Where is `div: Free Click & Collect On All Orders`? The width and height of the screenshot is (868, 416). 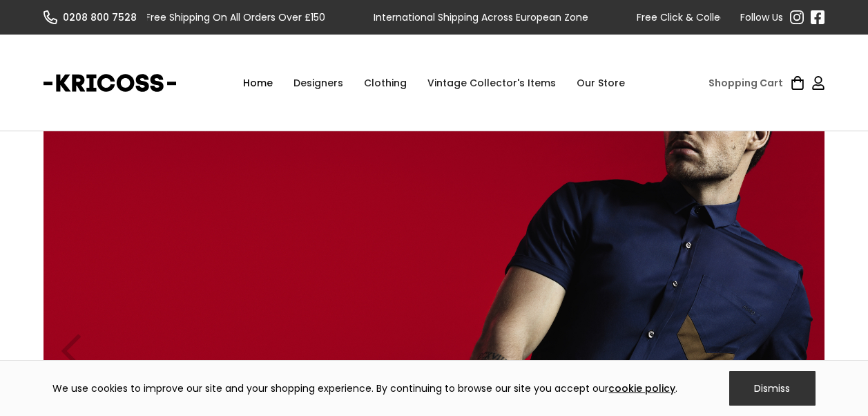 div: Free Click & Collect On All Orders is located at coordinates (716, 17).